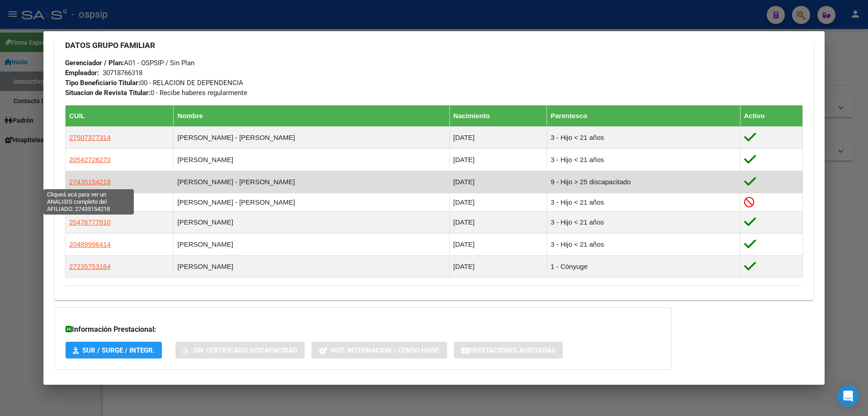 This screenshot has height=416, width=868. What do you see at coordinates (312, 116) in the screenshot?
I see `th: Nombre` at bounding box center [312, 116].